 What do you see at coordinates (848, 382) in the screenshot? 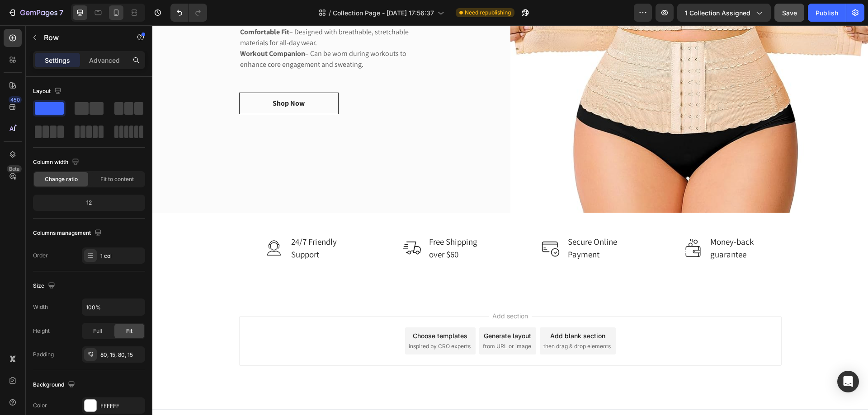
I see `div: Open Intercom Messenger` at bounding box center [848, 382].